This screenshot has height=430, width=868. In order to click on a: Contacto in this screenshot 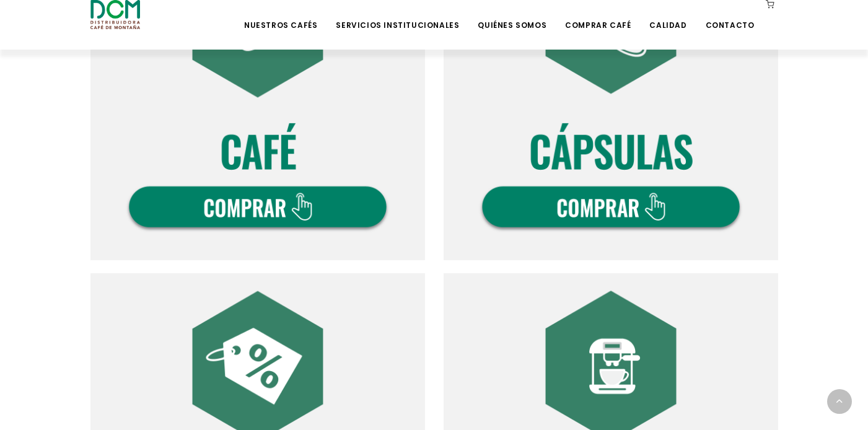, I will do `click(730, 16)`.